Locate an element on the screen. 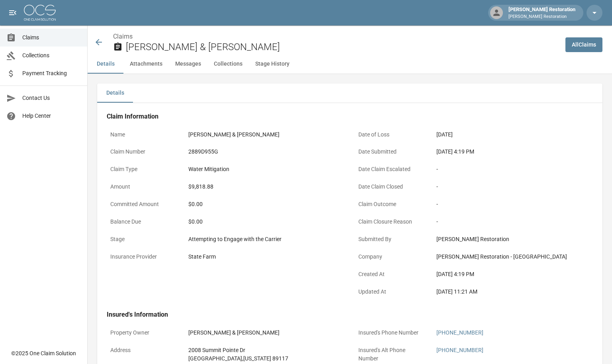 The height and width of the screenshot is (364, 612). button: Stage History is located at coordinates (272, 64).